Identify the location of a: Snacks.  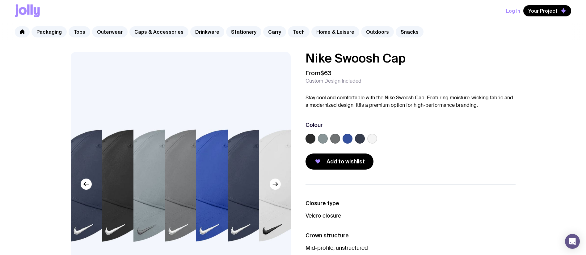
(410, 32).